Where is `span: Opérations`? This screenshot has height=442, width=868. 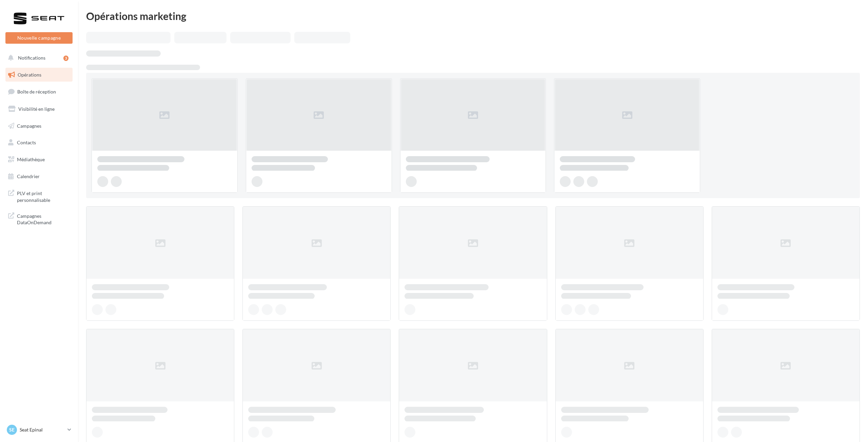 span: Opérations is located at coordinates (30, 74).